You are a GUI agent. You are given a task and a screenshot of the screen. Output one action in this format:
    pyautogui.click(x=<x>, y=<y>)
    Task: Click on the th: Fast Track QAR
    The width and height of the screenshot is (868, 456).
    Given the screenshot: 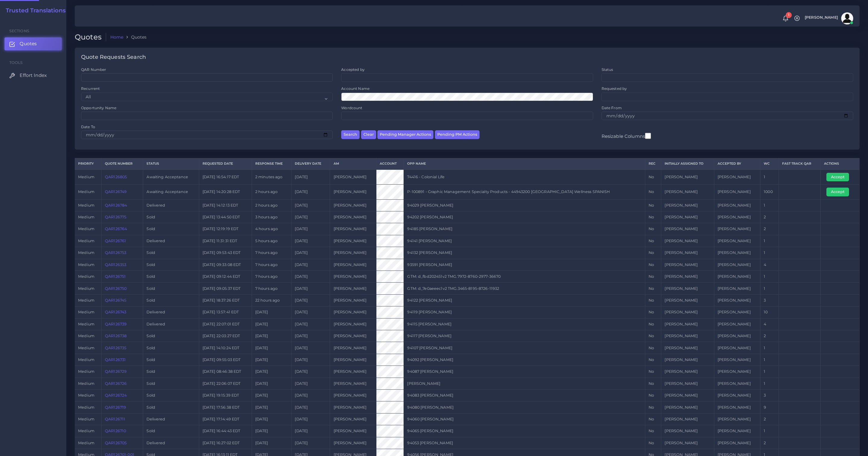 What is the action you would take?
    pyautogui.click(x=799, y=164)
    